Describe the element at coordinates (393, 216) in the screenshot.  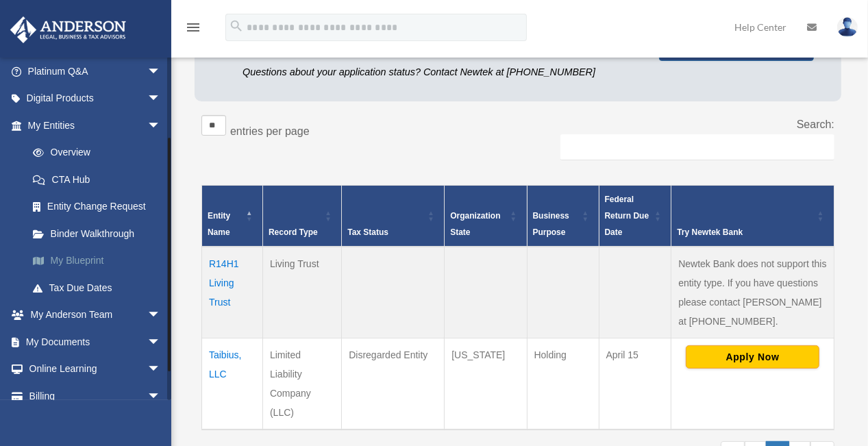
I see `th: Tax Status: Activate to sort` at that location.